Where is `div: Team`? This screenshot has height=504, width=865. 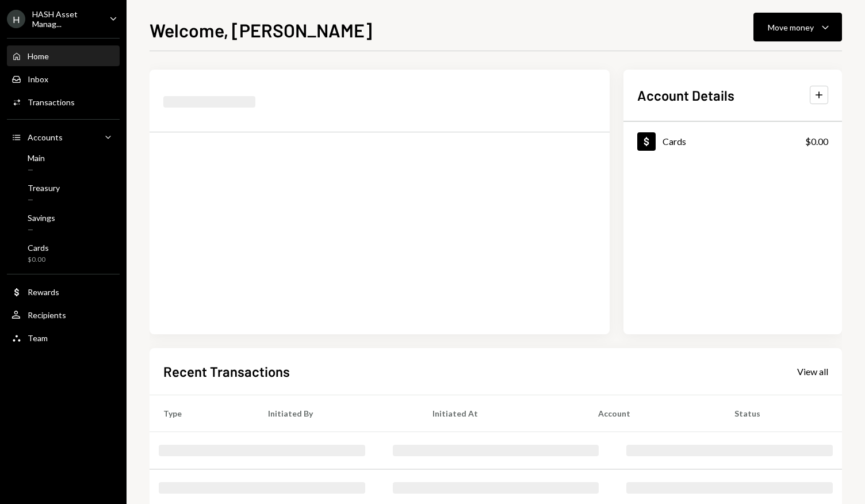
div: Team is located at coordinates (37, 337).